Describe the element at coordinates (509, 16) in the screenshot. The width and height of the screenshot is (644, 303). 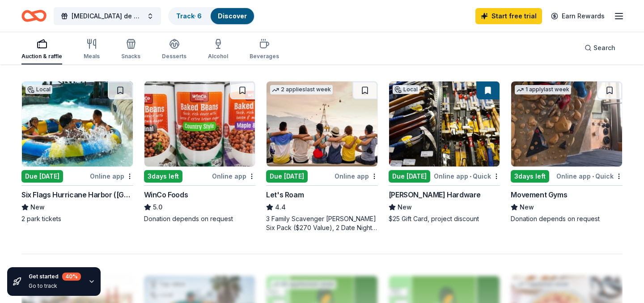
I see `a: Start free trial` at that location.